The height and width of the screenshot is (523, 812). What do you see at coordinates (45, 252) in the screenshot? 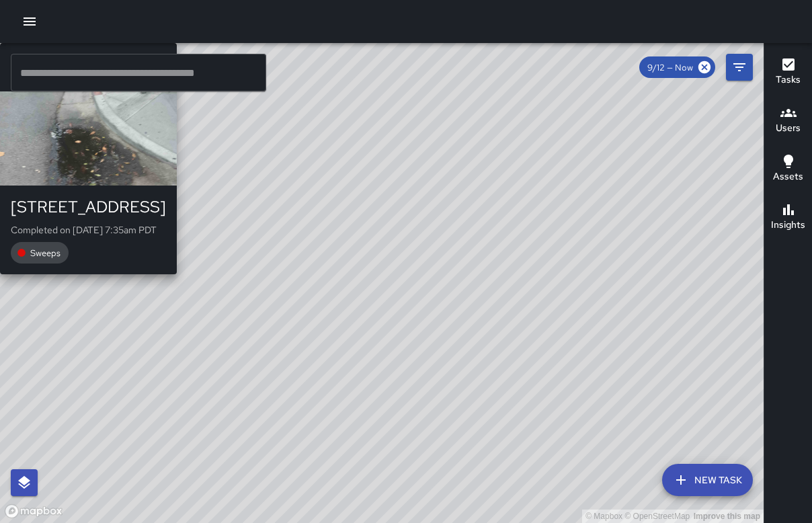
I see `span: Sweeps` at bounding box center [45, 252].